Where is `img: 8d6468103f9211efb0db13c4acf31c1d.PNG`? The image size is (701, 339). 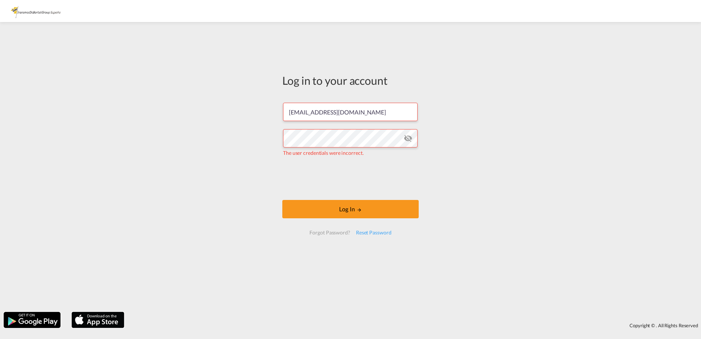 img: 8d6468103f9211efb0db13c4acf31c1d.PNG is located at coordinates (36, 11).